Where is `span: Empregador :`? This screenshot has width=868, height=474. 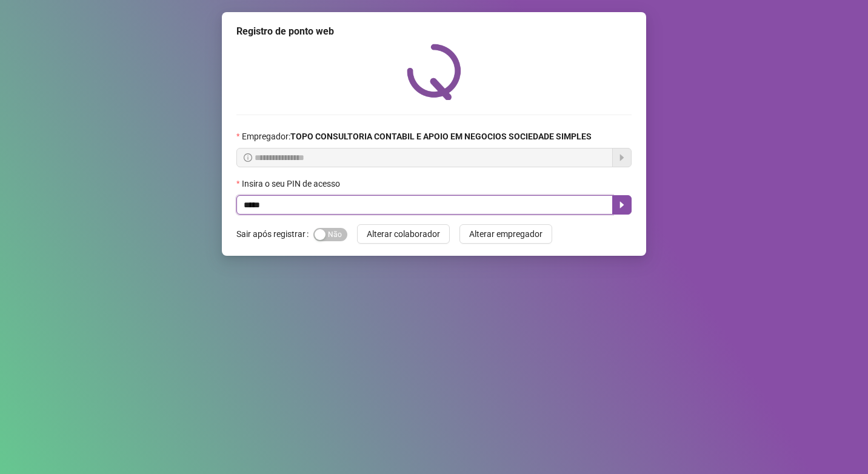
span: Empregador : is located at coordinates (416, 136).